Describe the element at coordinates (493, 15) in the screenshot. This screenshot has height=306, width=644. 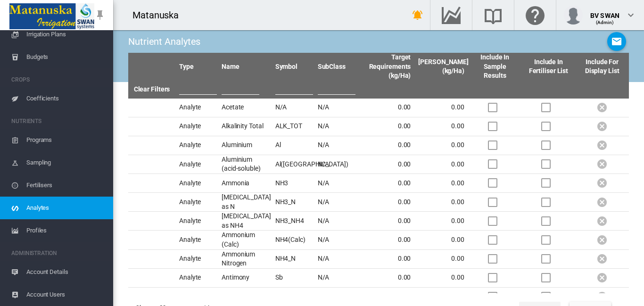
I see `md-icon: Search the knowledge base` at that location.